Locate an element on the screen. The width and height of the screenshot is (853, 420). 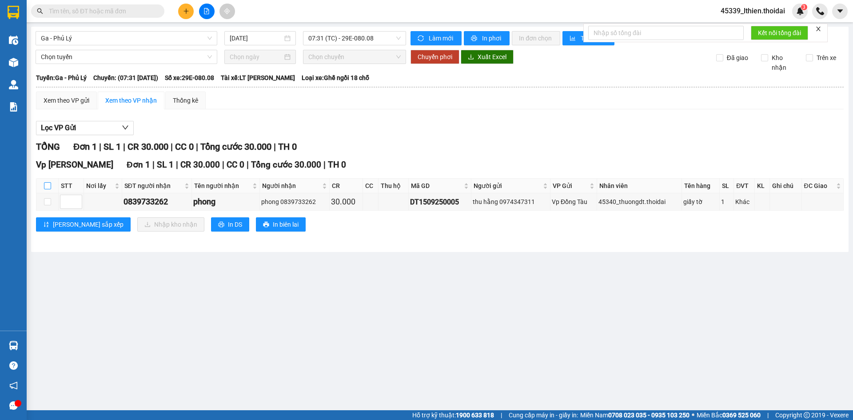
span: Ga - Phủ Lý is located at coordinates (126, 38).